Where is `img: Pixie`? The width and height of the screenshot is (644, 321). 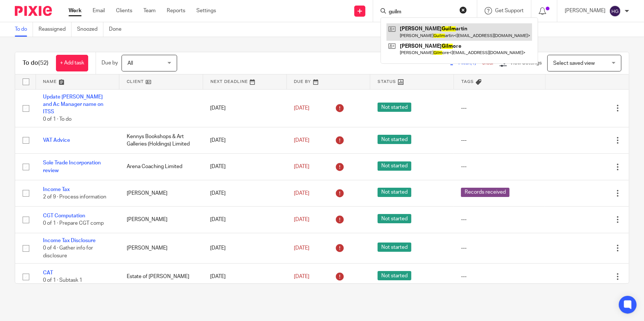
img: Pixie is located at coordinates (33, 11).